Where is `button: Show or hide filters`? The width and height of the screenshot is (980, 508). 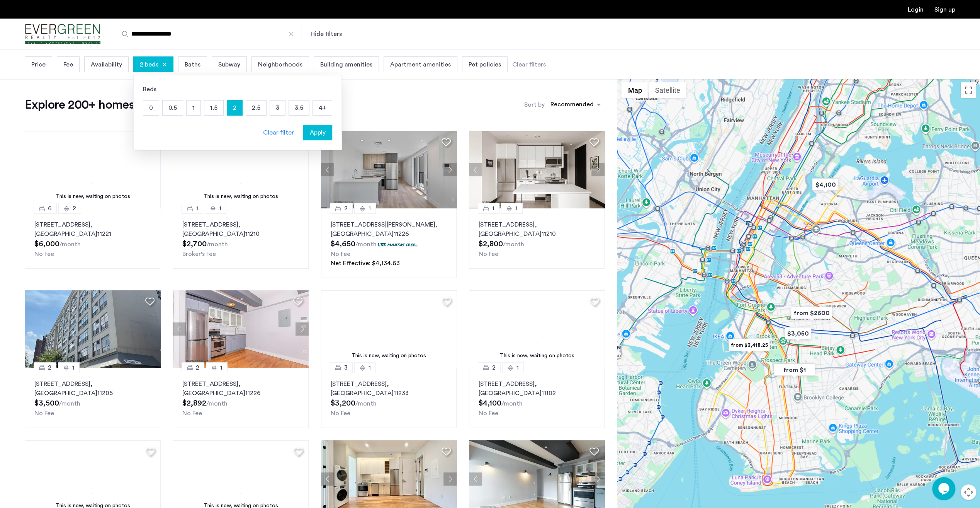
button: Show or hide filters is located at coordinates (326, 34).